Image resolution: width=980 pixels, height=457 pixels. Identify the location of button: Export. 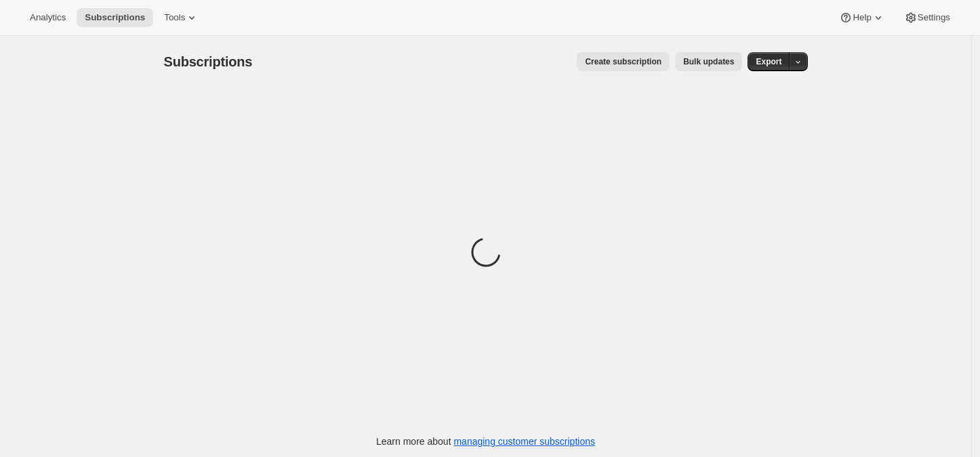
(769, 62).